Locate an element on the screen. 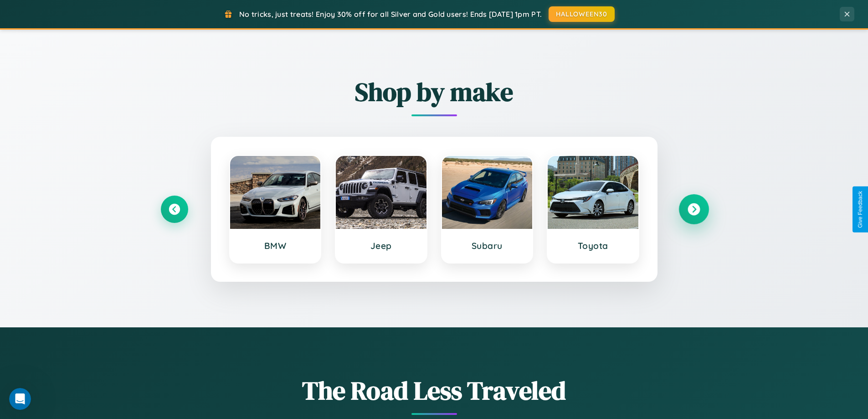  h3: Toyota is located at coordinates (593, 246).